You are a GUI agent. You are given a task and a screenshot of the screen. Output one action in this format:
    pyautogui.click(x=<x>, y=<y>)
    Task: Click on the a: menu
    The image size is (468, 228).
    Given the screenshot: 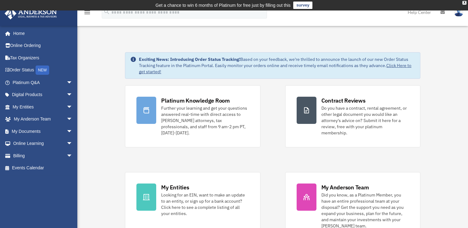 What is the action you would take?
    pyautogui.click(x=87, y=13)
    